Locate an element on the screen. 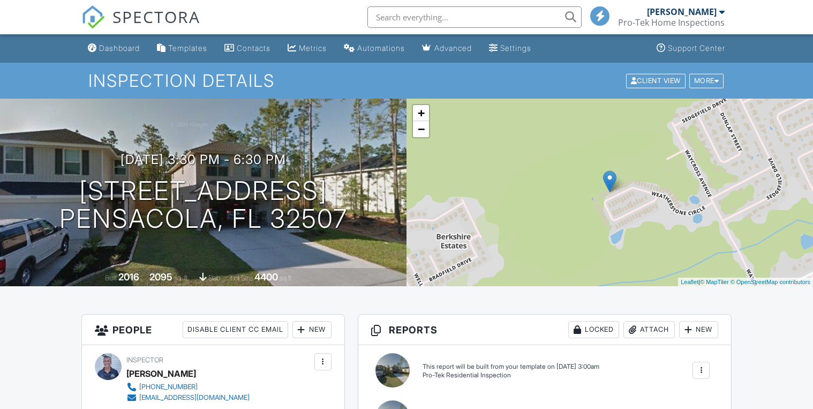 The image size is (813, 409). div: Advanced is located at coordinates (453, 48).